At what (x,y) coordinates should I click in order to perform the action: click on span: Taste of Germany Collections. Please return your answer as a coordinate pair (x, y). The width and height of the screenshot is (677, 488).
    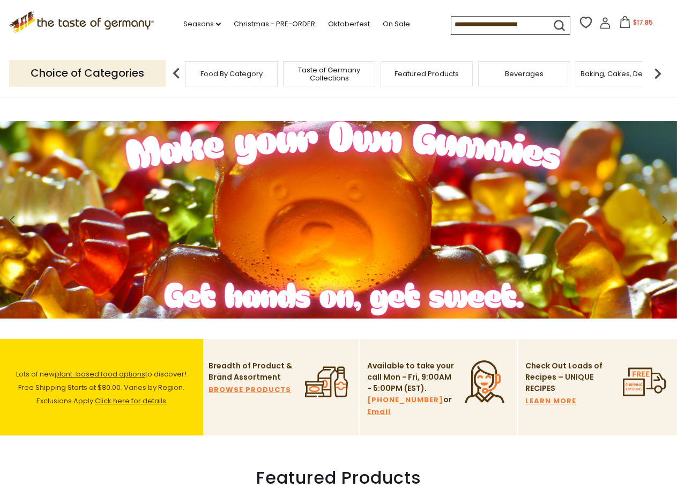
    Looking at the image, I should click on (329, 74).